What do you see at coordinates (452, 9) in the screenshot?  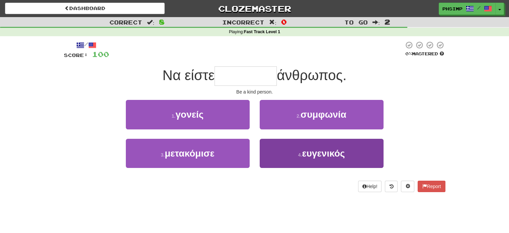 I see `span: phsimp` at bounding box center [452, 9].